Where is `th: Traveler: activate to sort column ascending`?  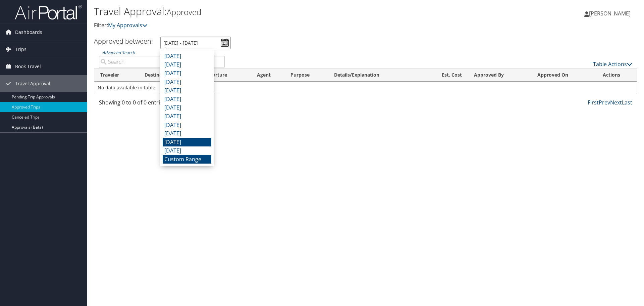
th: Traveler: activate to sort column ascending is located at coordinates (116, 75).